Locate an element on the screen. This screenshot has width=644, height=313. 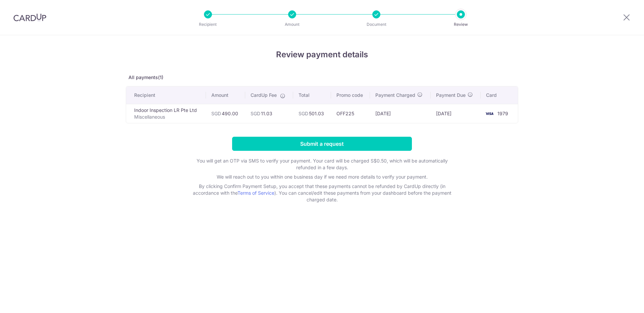
p: Review is located at coordinates (461, 24).